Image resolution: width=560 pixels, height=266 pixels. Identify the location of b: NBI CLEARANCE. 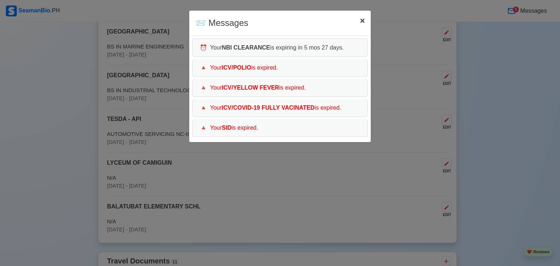
(246, 47).